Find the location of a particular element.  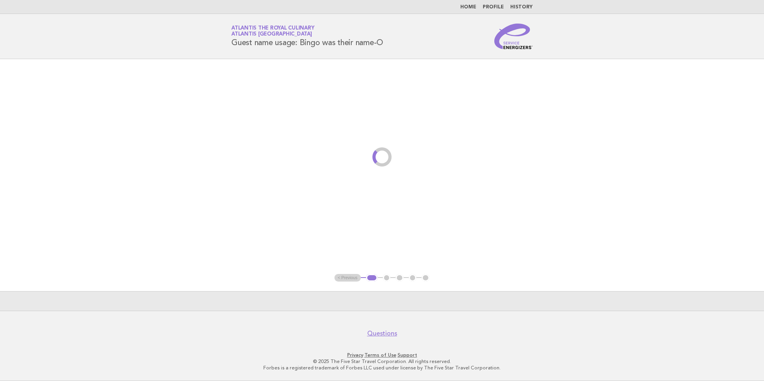

a: Questions is located at coordinates (382, 334).